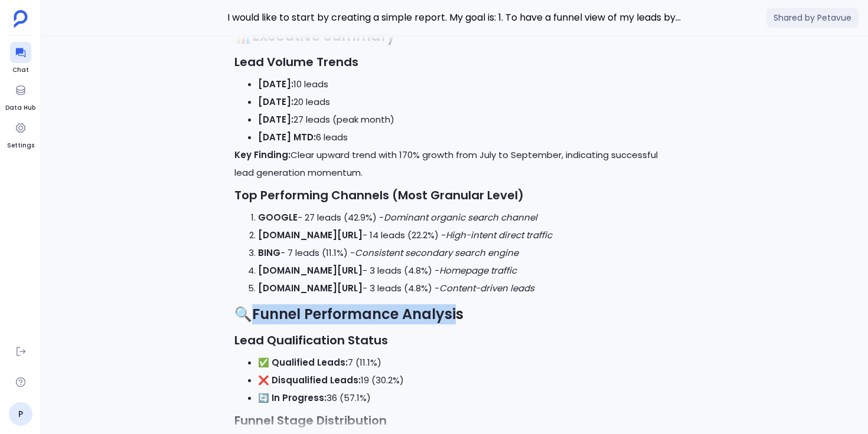  I want to click on p: Clear upward trend with 170% growth from July to September, indicating successful lead generation..., so click(454, 164).